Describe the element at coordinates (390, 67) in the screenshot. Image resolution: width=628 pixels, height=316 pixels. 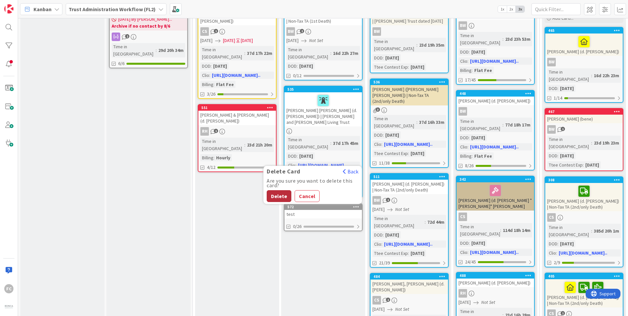
I see `div: Ttee Contest Exp` at that location.